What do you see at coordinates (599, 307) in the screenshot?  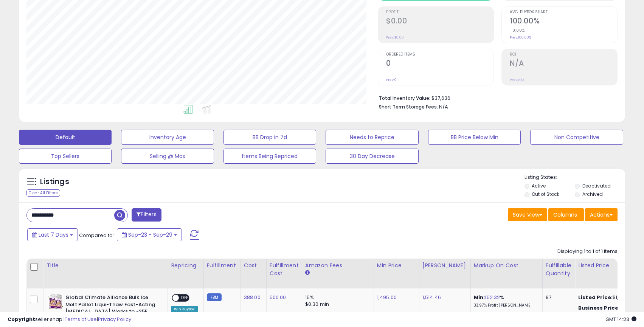 I see `b: Business Price:` at bounding box center [599, 307].